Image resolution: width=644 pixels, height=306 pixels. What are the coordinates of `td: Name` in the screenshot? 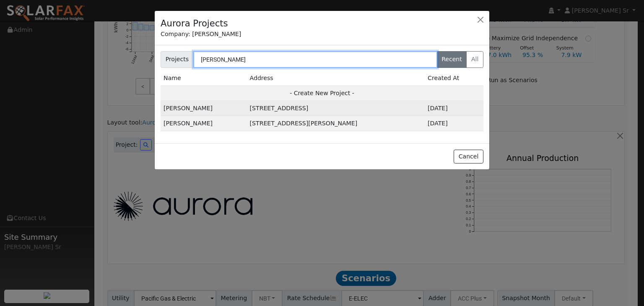 It's located at (204, 78).